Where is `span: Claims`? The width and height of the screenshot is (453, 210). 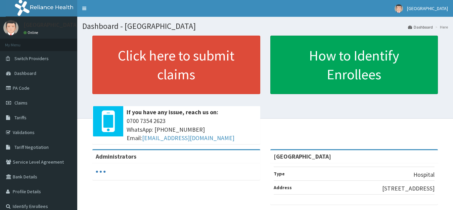 span: Claims is located at coordinates (21, 103).